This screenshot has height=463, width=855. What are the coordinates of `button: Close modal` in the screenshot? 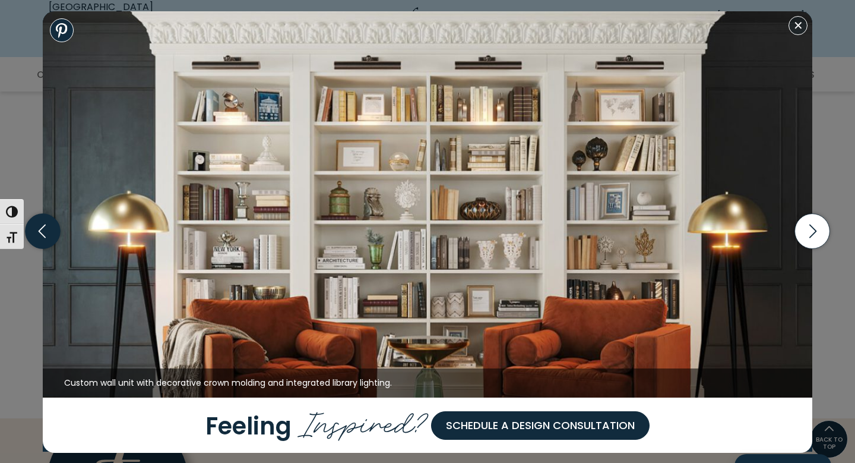 It's located at (798, 26).